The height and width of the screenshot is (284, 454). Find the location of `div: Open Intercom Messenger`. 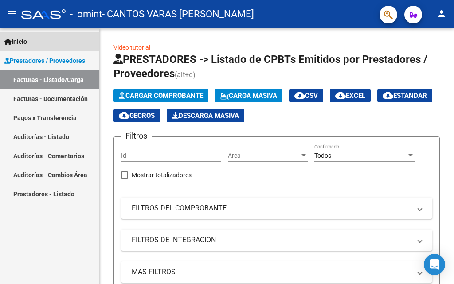

div: Open Intercom Messenger is located at coordinates (434, 265).